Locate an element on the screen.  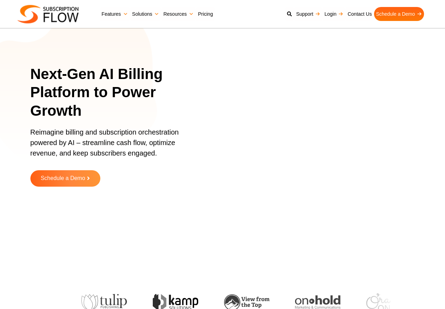
h1: Next-Gen AI Billing Platform to Power Growth is located at coordinates (118, 93).